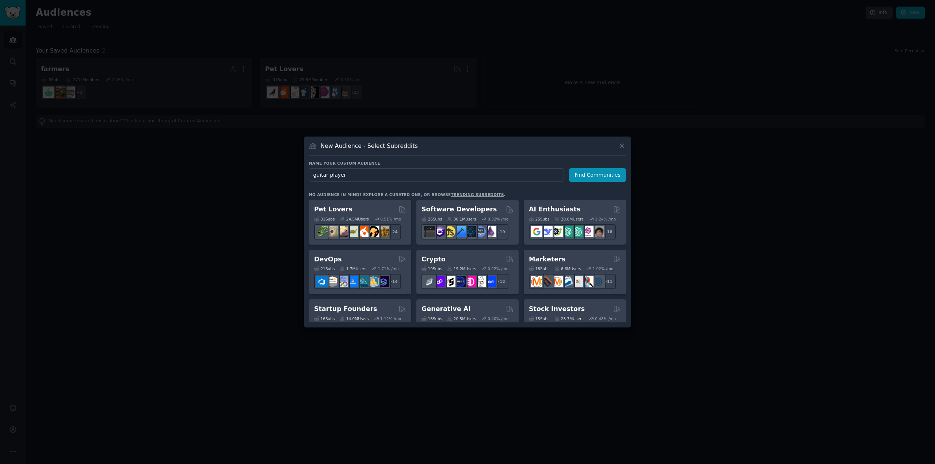 This screenshot has height=464, width=935. What do you see at coordinates (450, 232) in the screenshot?
I see `img: learnjavascript` at bounding box center [450, 232].